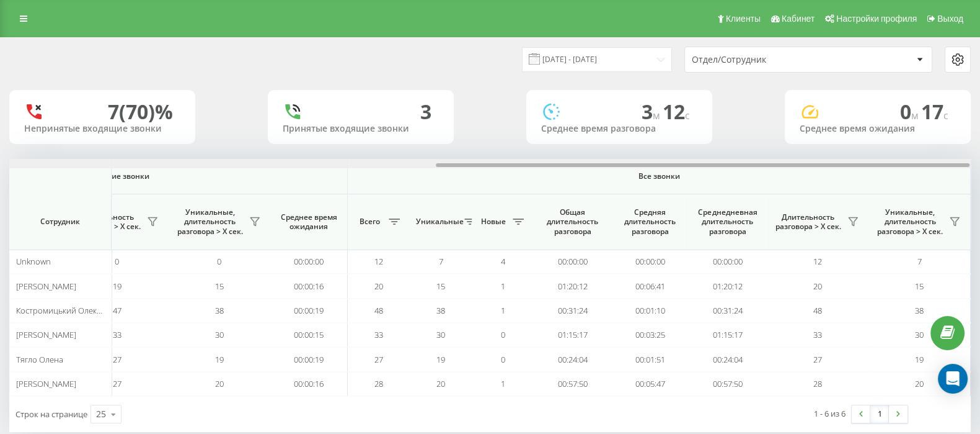 The image size is (980, 434). What do you see at coordinates (650, 285) in the screenshot?
I see `td: 00:06:41` at bounding box center [650, 285].